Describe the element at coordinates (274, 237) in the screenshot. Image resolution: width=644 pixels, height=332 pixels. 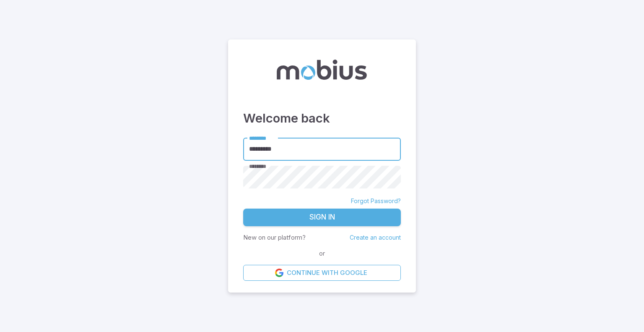
I see `p: New on our platform?` at that location.